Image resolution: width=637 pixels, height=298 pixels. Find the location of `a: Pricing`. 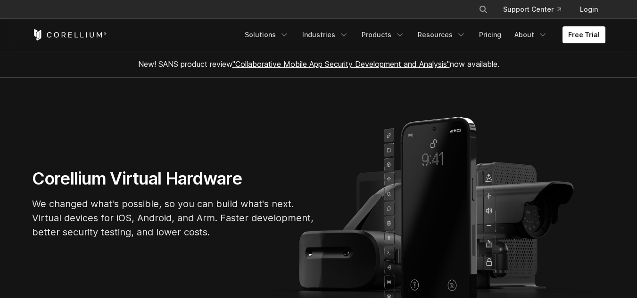

a: Pricing is located at coordinates (490, 35).